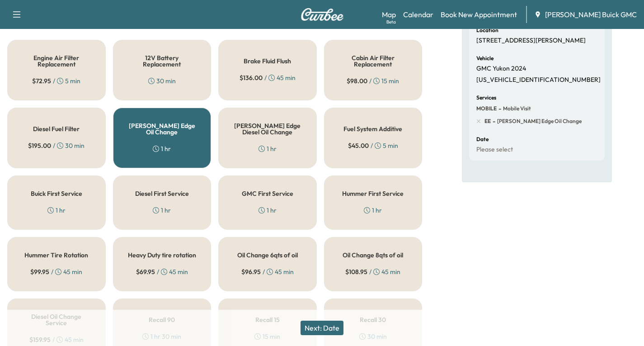 The width and height of the screenshot is (644, 346). Describe the element at coordinates (485, 59) in the screenshot. I see `h6: Vehicle` at that location.